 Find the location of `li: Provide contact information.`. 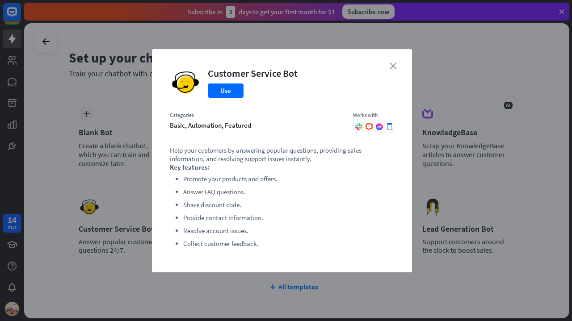

li: Provide contact information. is located at coordinates (289, 218).